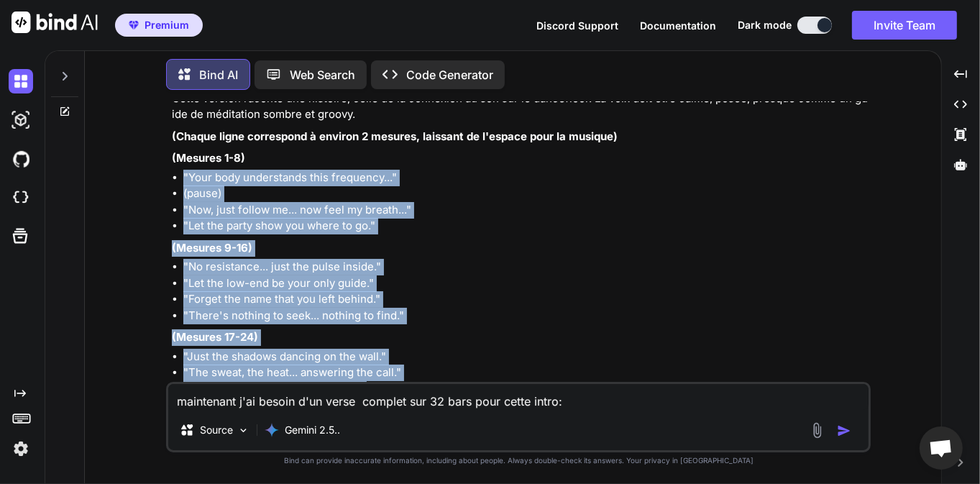 Image resolution: width=980 pixels, height=484 pixels. I want to click on p: Gemini 2.5.., so click(312, 430).